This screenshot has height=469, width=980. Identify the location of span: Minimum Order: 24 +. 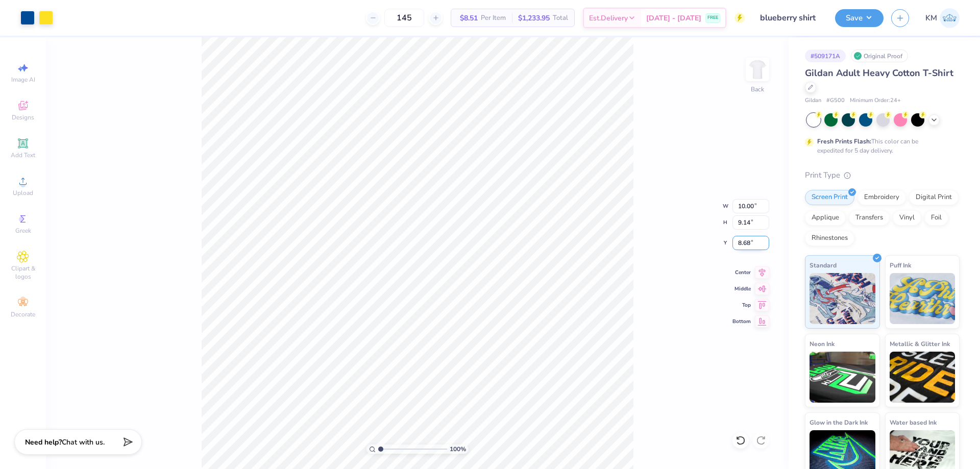
(875, 100).